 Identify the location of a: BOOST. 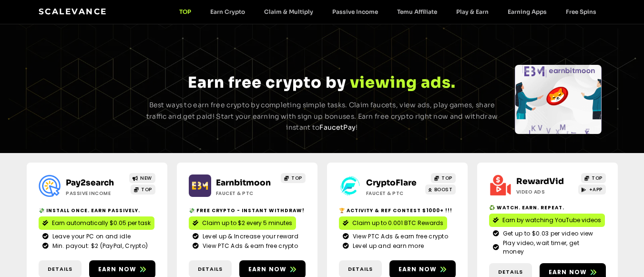
(441, 189).